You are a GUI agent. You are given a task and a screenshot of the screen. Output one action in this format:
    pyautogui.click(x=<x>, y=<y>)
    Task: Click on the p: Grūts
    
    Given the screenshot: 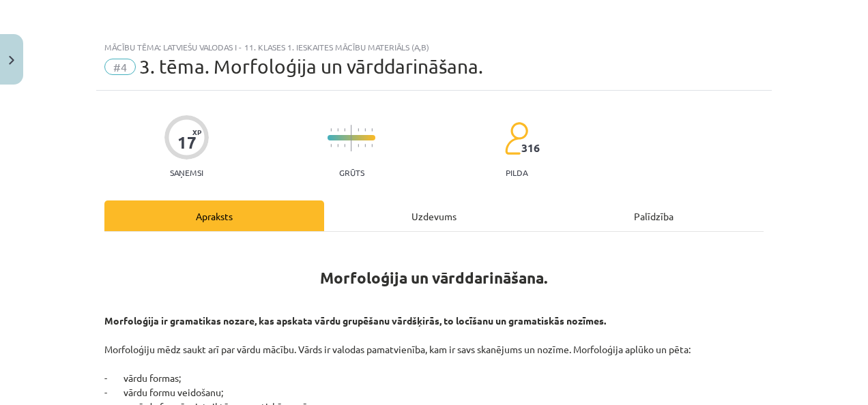 What is the action you would take?
    pyautogui.click(x=351, y=173)
    